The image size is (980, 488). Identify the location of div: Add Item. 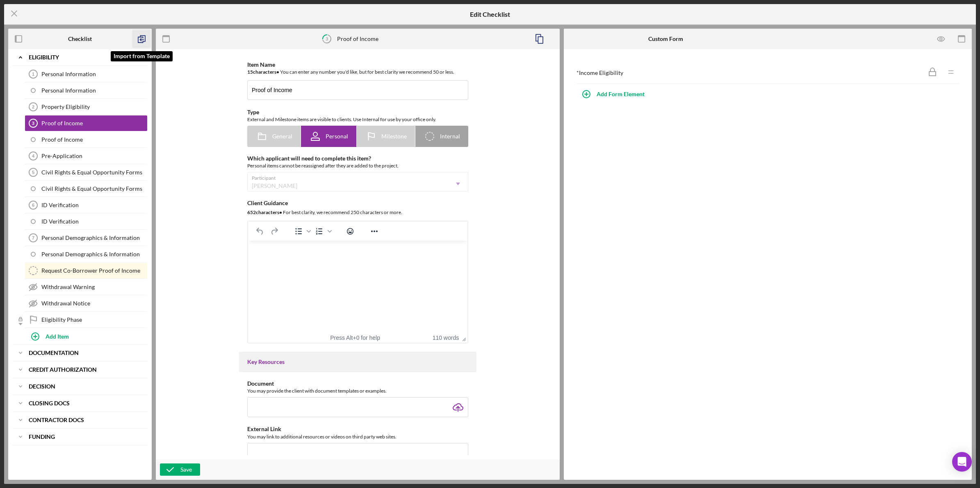
(57, 336).